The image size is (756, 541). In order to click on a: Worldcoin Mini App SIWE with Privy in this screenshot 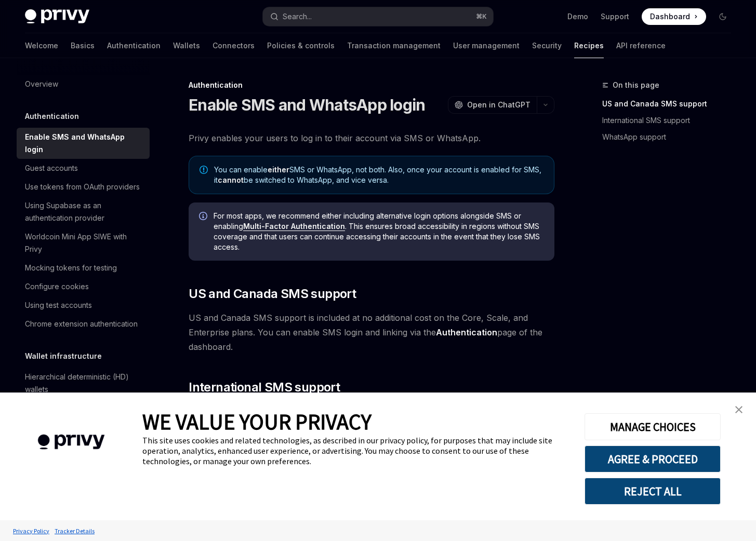, I will do `click(83, 243)`.